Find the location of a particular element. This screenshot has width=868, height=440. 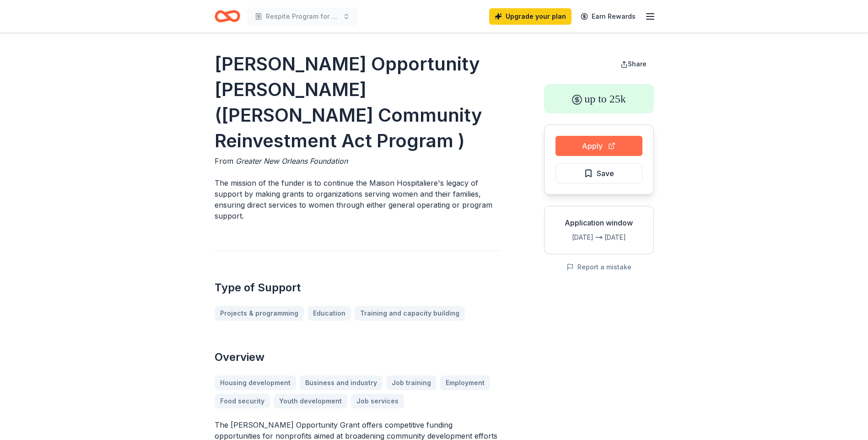

h2: Overview is located at coordinates (357, 357).